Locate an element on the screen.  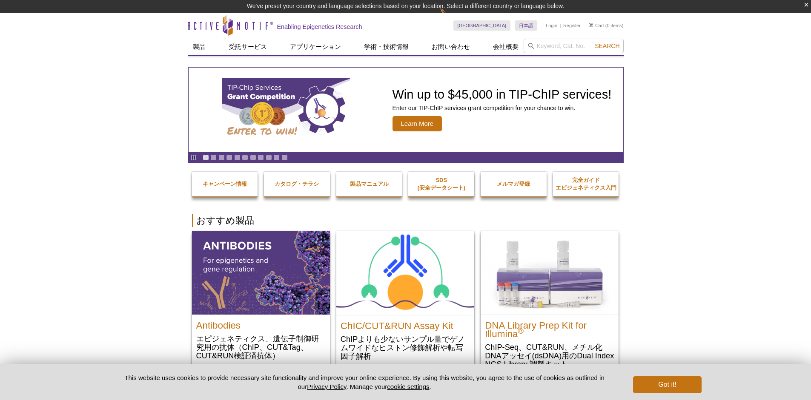
img: All Antibodies is located at coordinates (261, 273).